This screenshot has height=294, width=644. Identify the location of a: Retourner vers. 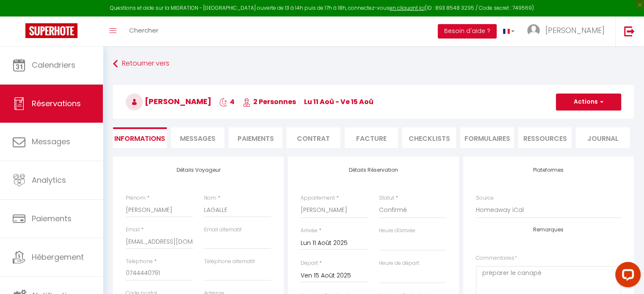
(373, 64).